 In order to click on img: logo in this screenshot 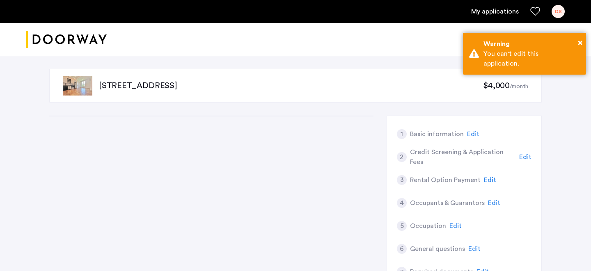, I will do `click(66, 39)`.